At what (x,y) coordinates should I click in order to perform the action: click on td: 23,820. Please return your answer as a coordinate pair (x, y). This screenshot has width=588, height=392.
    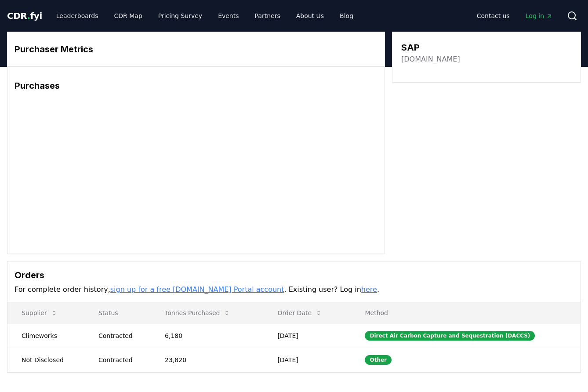
    Looking at the image, I should click on (207, 359).